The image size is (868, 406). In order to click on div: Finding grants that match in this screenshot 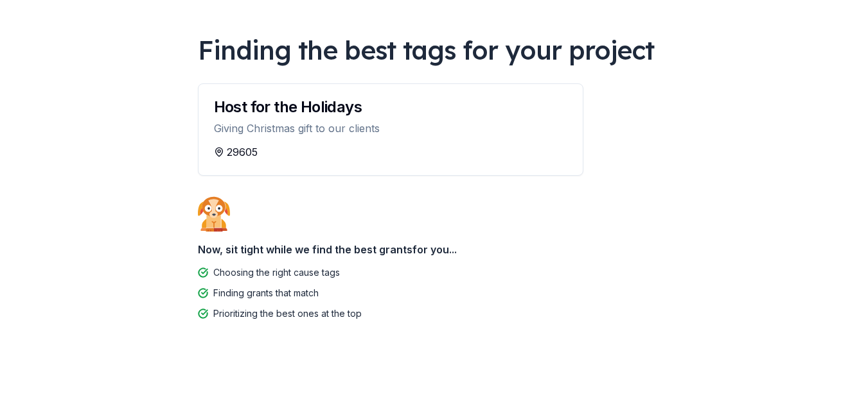, I will do `click(266, 294)`.